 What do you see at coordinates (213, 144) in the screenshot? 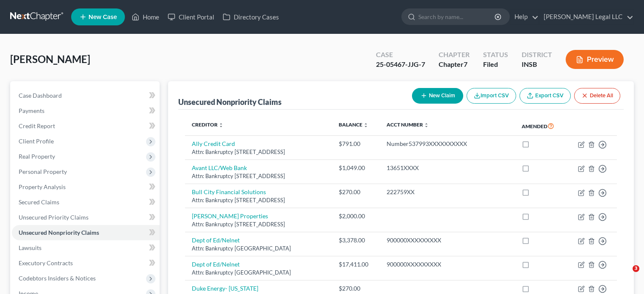
I see `a: Ally Credit Card` at bounding box center [213, 144].